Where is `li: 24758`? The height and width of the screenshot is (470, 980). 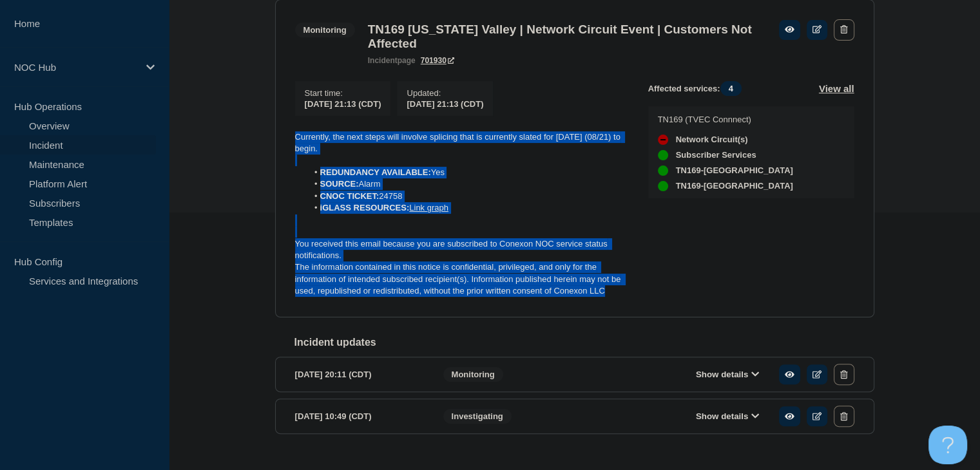
li: 24758 is located at coordinates (467, 196).